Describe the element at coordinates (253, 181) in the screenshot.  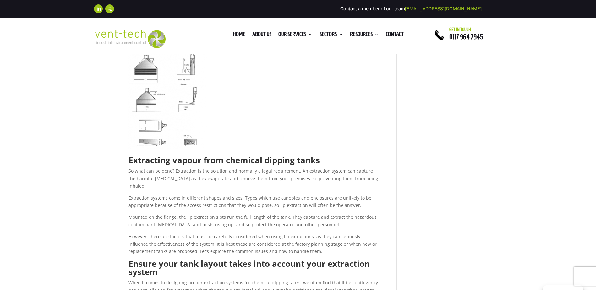
I see `p: So what can be done? Extraction is the solution and normally a legal requirement. An extraction s...` at that location.